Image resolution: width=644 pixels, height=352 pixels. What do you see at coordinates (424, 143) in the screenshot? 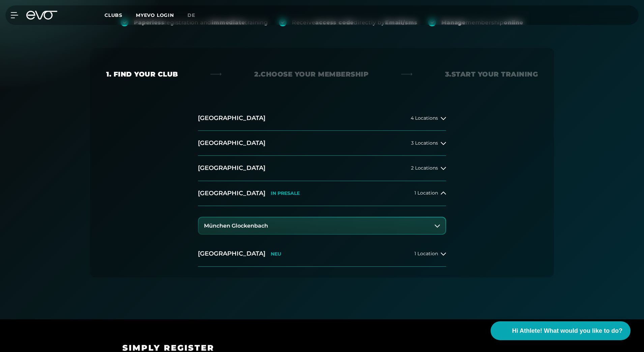
I see `span: 3 Locations` at bounding box center [424, 143].